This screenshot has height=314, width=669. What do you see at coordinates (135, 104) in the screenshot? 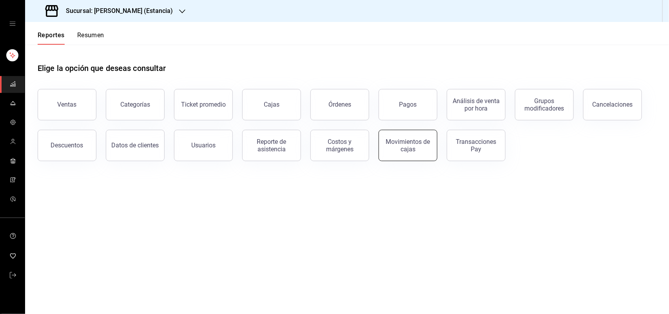
I see `div: Categorías` at bounding box center [135, 104].